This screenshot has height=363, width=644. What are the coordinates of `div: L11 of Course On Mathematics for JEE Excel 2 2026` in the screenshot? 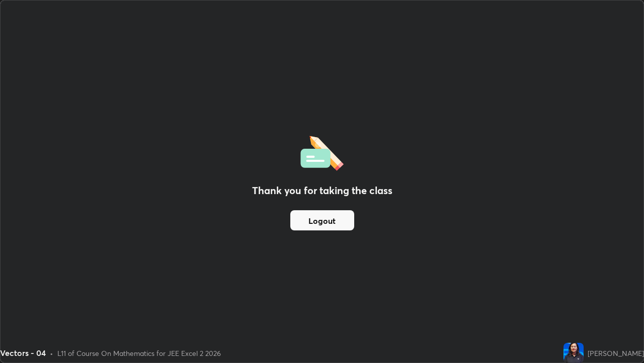 It's located at (139, 352).